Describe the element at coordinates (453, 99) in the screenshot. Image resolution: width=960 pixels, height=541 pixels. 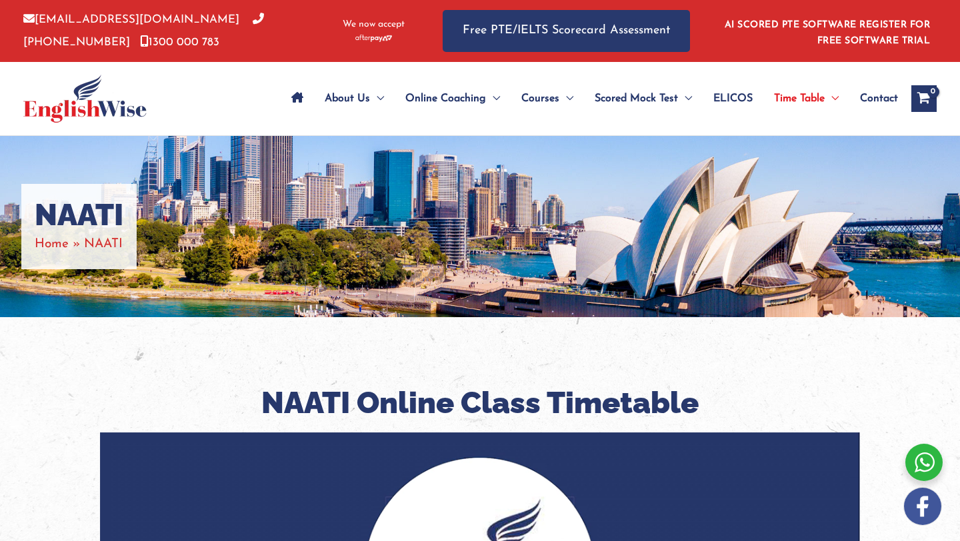
I see `a: Online CoachingMenu Toggle` at that location.